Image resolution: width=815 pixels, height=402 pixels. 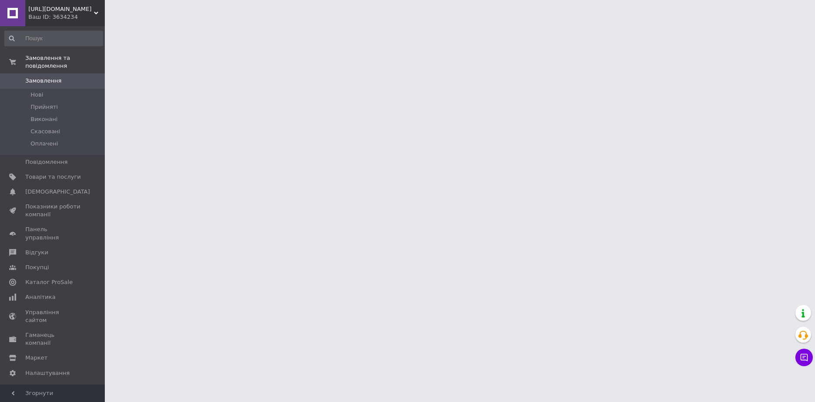 I want to click on div: Ваш ID: 3634234, so click(x=66, y=17).